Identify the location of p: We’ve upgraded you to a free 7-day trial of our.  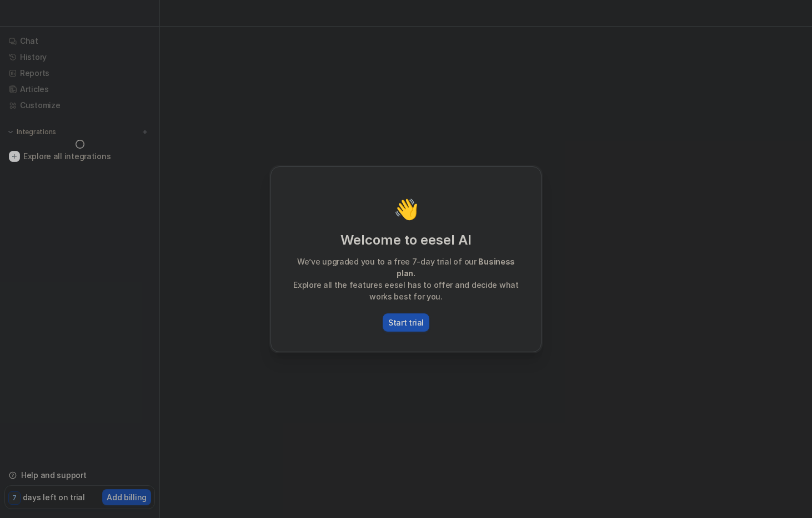
(406, 268).